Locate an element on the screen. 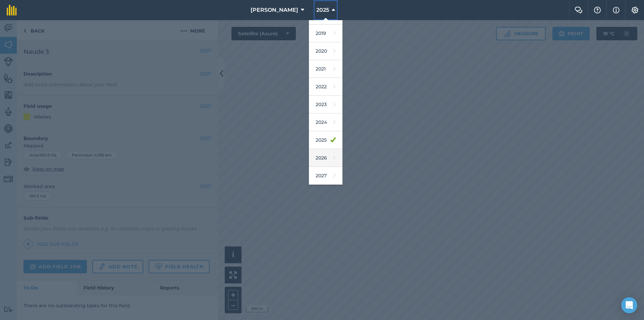  img: svg+xml;base64,PHN2ZyB4bWxucz0iaHR0cDovL3d3dy53My5vcmcvMjAwMC9zdmciIHdpZHRoPSIxNyIgaGVpZ2h0PSIxNy... is located at coordinates (616, 10).